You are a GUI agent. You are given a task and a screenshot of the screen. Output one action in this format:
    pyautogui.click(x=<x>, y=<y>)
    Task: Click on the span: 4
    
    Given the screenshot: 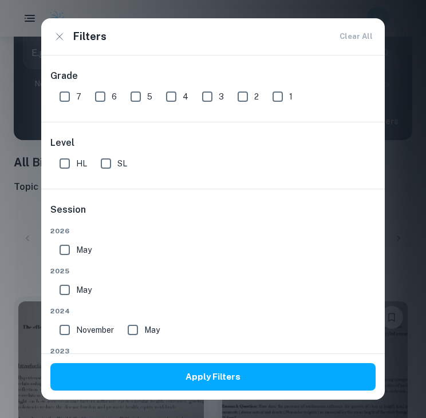 What is the action you would take?
    pyautogui.click(x=185, y=97)
    